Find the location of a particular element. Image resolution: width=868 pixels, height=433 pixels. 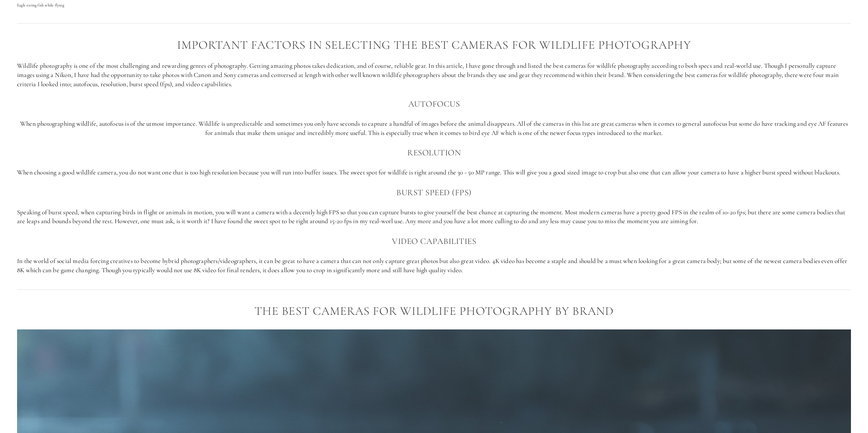

h2: The Best Cameras for Wildlife Photography by Brand is located at coordinates (434, 311).